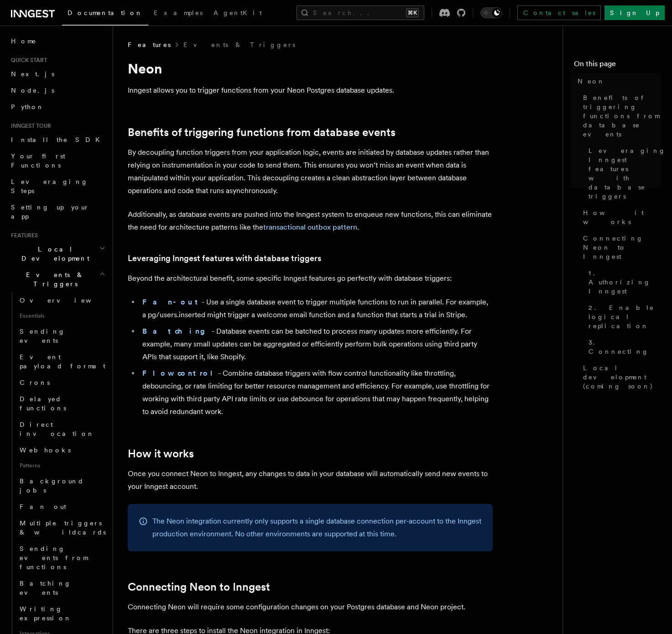  I want to click on a: Flow control, so click(180, 373).